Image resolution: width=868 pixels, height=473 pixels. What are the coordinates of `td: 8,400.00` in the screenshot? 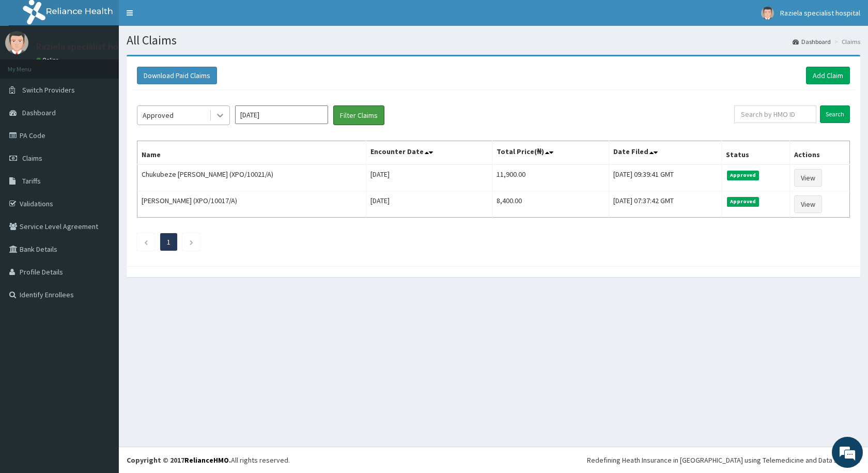 It's located at (550, 204).